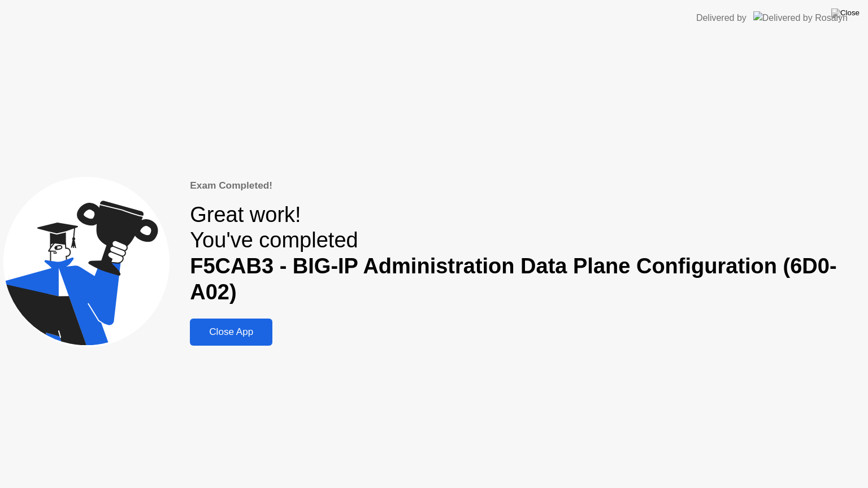 The width and height of the screenshot is (868, 488). What do you see at coordinates (231, 332) in the screenshot?
I see `div: Close App` at bounding box center [231, 332].